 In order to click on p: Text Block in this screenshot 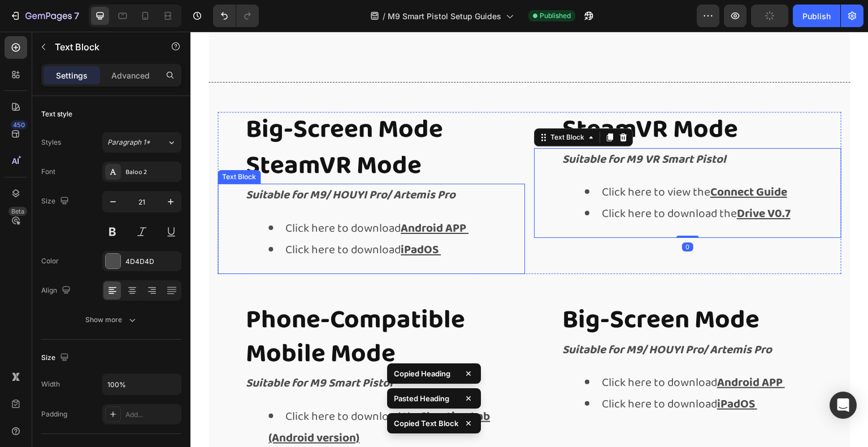, I will do `click(103, 47)`.